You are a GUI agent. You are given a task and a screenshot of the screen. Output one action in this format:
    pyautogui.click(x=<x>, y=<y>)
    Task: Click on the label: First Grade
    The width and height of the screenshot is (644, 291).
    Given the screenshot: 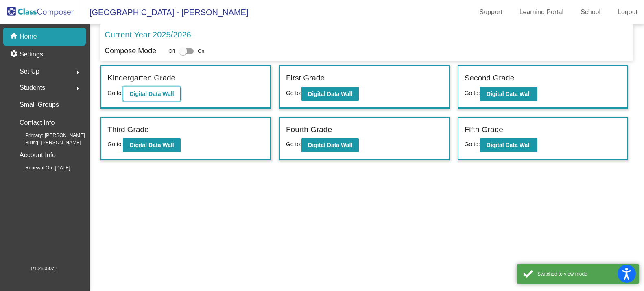 What is the action you would take?
    pyautogui.click(x=305, y=78)
    